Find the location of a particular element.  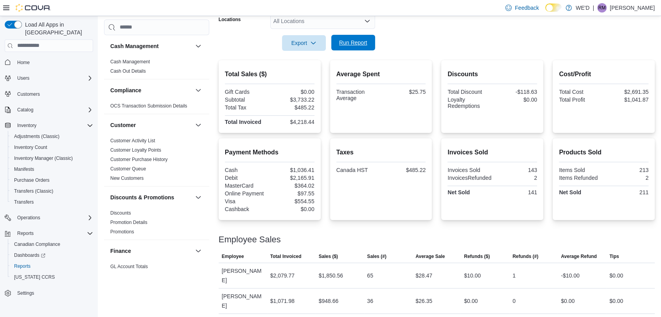

a: Customer Loyalty Points is located at coordinates (136, 150).